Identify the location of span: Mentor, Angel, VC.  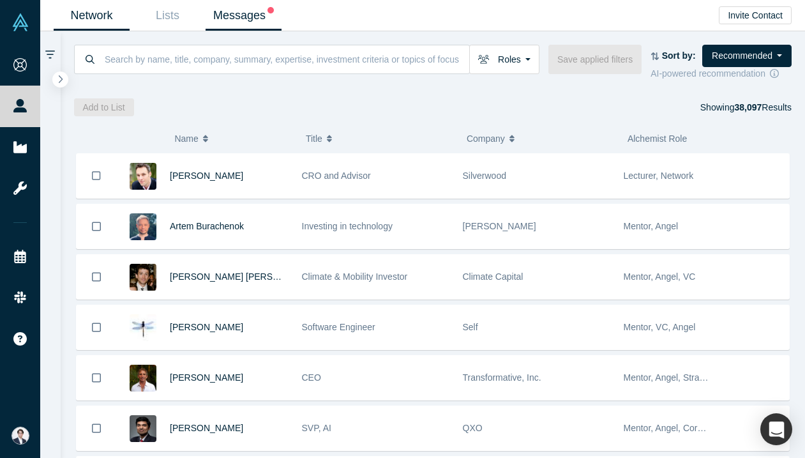
(660, 277).